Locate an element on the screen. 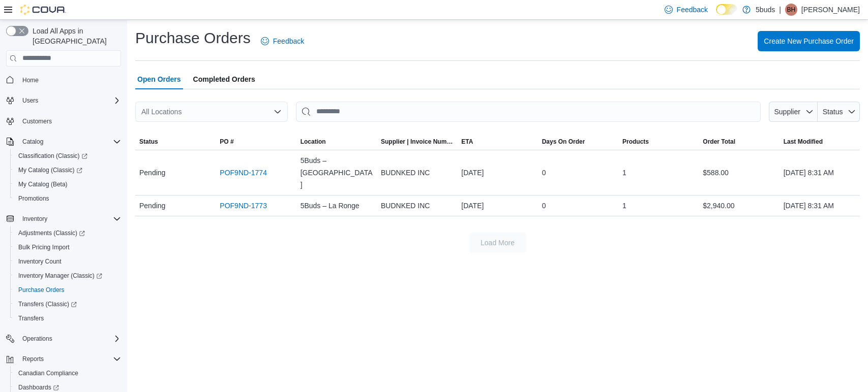  button: Order Total is located at coordinates (739, 142).